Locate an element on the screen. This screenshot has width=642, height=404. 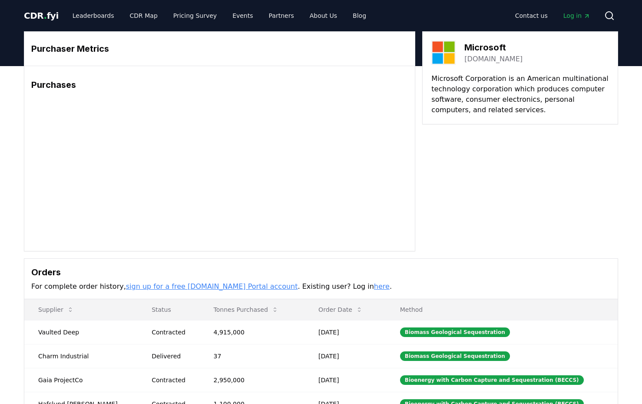
p: Status is located at coordinates (169, 309).